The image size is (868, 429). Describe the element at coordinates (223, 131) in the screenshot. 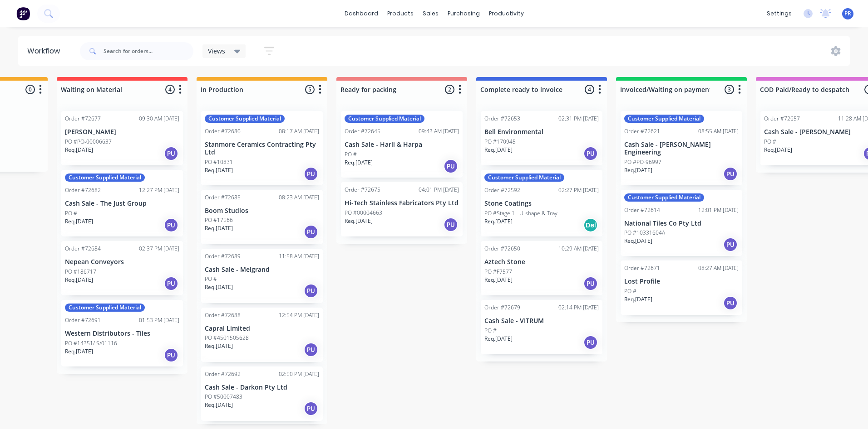

I see `div: Order #72680` at that location.